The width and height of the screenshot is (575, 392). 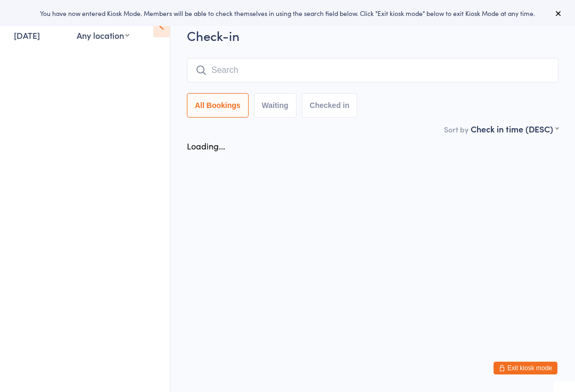 What do you see at coordinates (103, 35) in the screenshot?
I see `div: Any location` at bounding box center [103, 35].